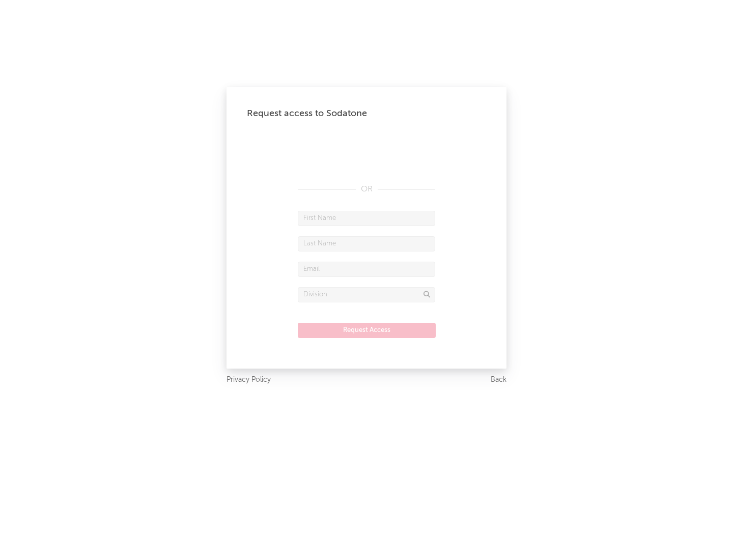 Image resolution: width=733 pixels, height=560 pixels. Describe the element at coordinates (366, 269) in the screenshot. I see `input: Email` at that location.